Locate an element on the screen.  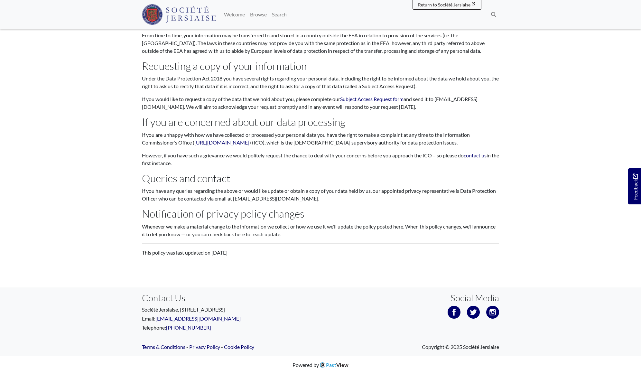
p: If you have any queries regarding the above or would like update or obtain a copy of your data he... is located at coordinates (320, 195).